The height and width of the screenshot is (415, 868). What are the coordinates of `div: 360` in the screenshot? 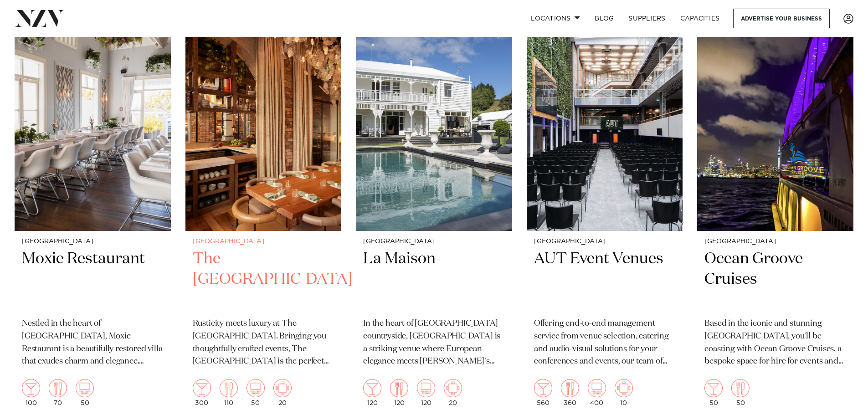 It's located at (570, 392).